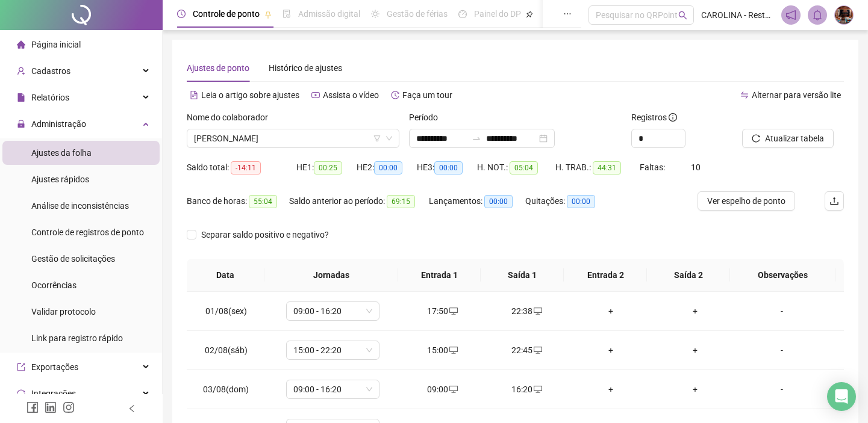 This screenshot has height=423, width=868. Describe the element at coordinates (389, 138) in the screenshot. I see `span: down` at that location.